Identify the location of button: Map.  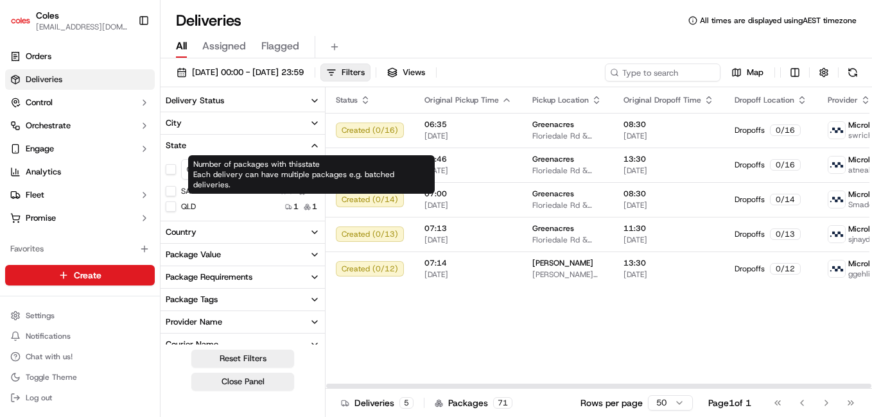
(748, 73).